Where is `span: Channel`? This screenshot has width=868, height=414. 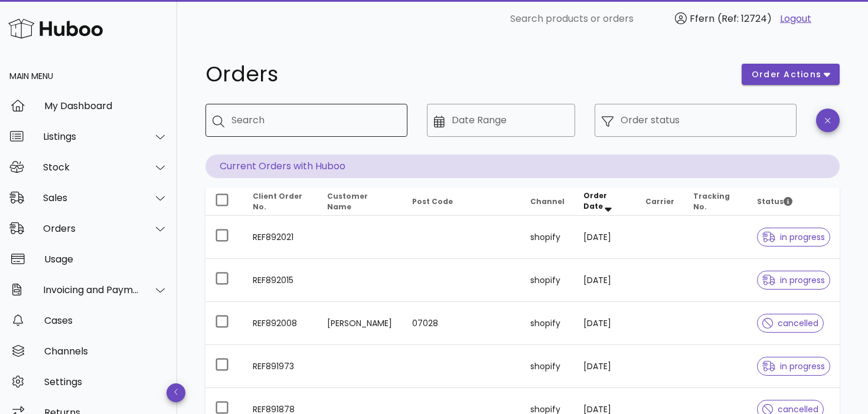 span: Channel is located at coordinates (547, 201).